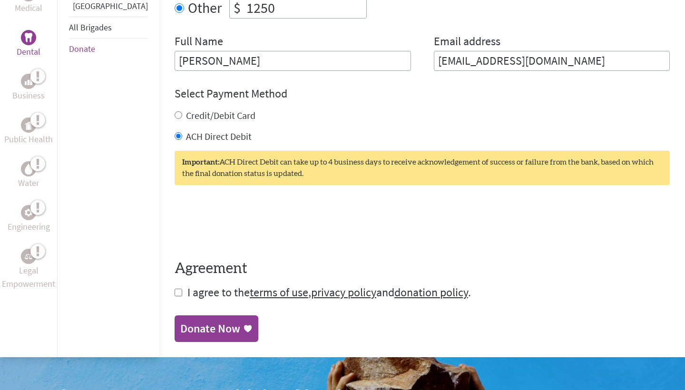 Image resolution: width=685 pixels, height=390 pixels. I want to click on label: Email address, so click(467, 42).